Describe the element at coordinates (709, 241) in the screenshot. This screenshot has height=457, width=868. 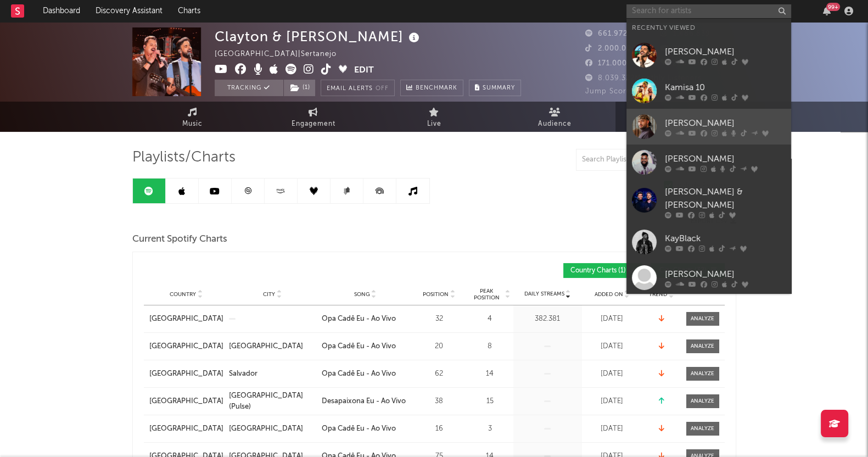
I see `a: KayBlack` at that location.